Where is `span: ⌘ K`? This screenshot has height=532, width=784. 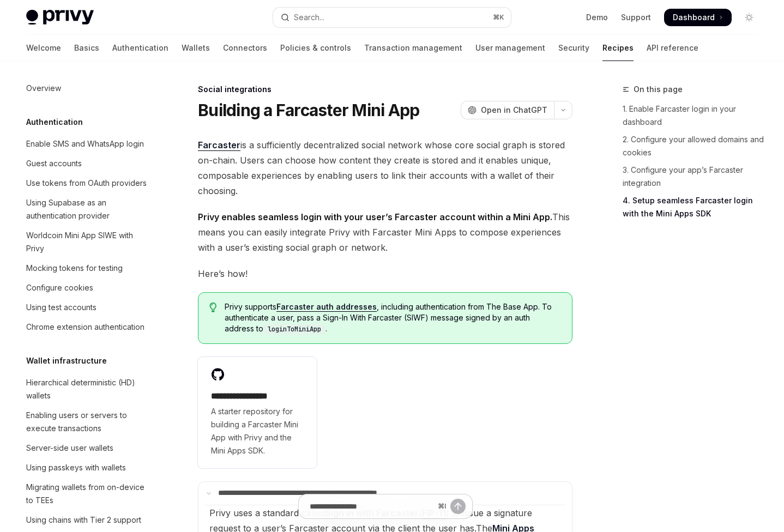 span: ⌘ K is located at coordinates (498, 18).